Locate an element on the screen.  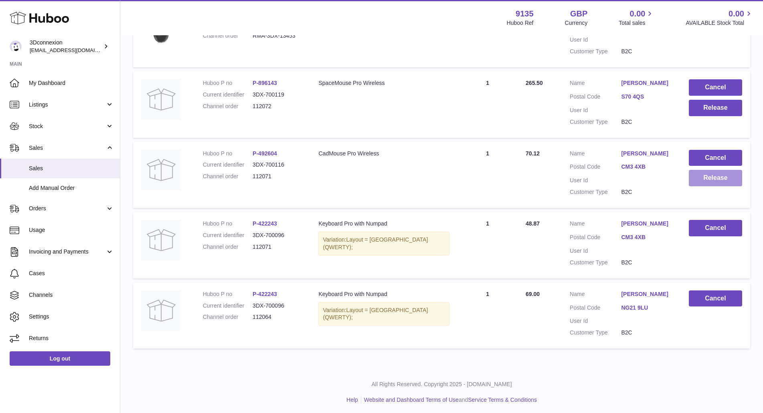
a: 0.00 AVAILABLE Stock Total is located at coordinates (719, 18).